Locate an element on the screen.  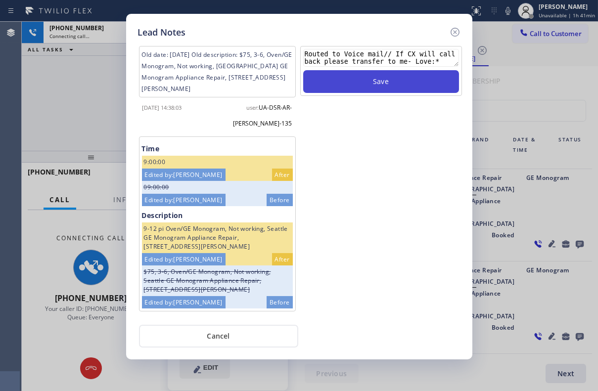
button: Save is located at coordinates (381, 82).